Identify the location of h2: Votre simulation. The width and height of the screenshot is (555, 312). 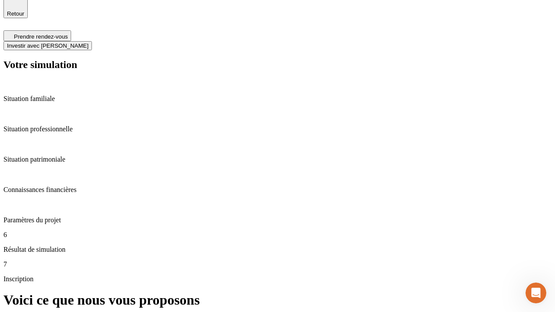
(278, 65).